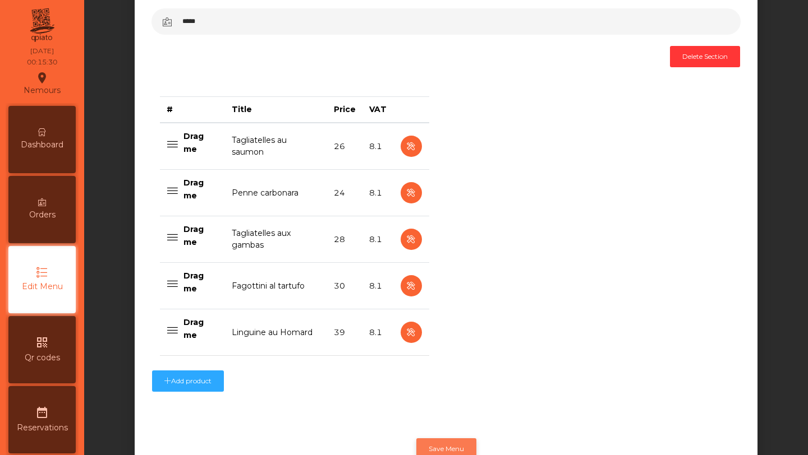 This screenshot has width=808, height=455. Describe the element at coordinates (42, 413) in the screenshot. I see `i: date_range` at that location.